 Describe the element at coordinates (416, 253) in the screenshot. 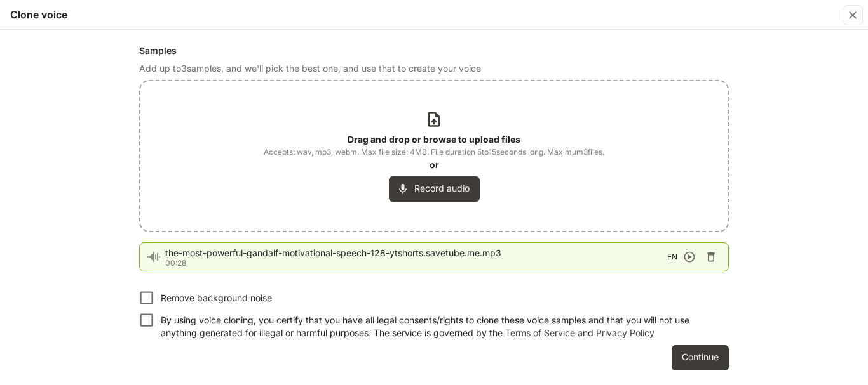

I see `span: the-most-powerful-gandalf-motivational-speech-128-ytshorts.savetube.me.mp3` at that location.